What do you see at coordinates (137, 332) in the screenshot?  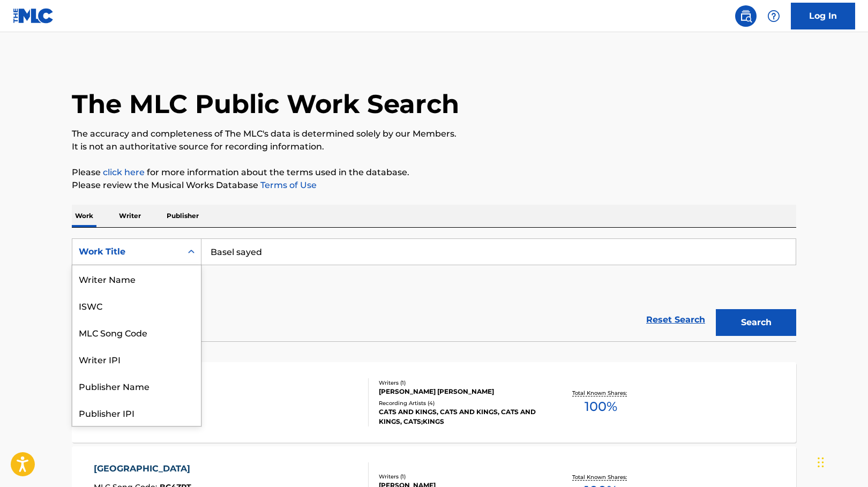 I see `div: MLC Song Code` at bounding box center [137, 332].